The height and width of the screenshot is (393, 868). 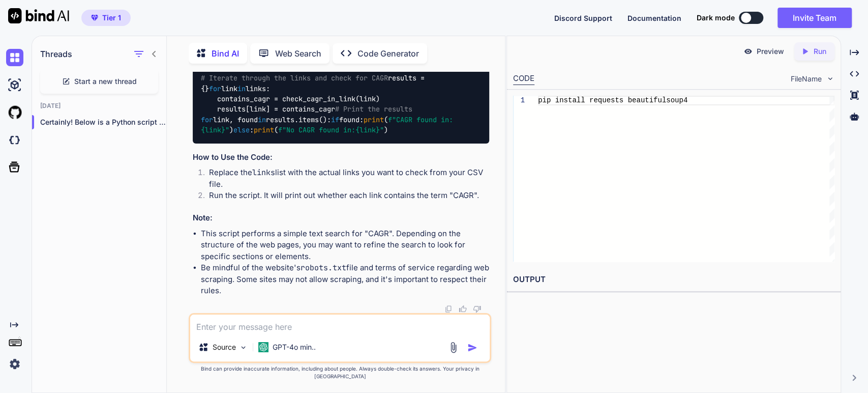 What do you see at coordinates (612, 100) in the screenshot?
I see `span: pip install requests beautifulsoup4` at bounding box center [612, 100].